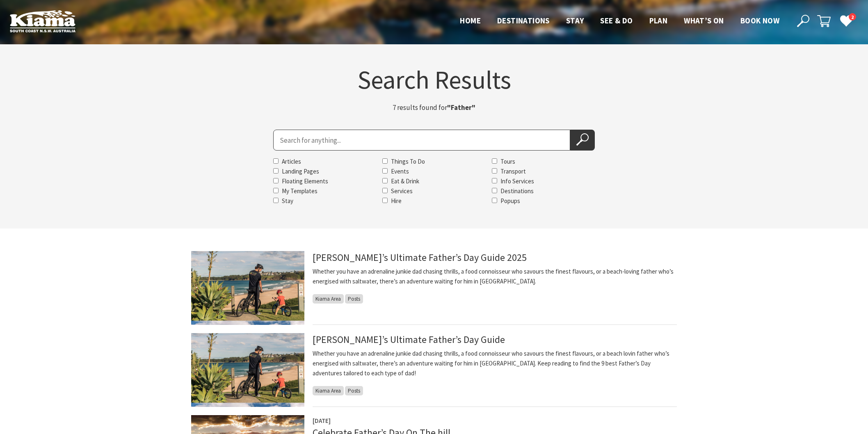 This screenshot has height=434, width=868. I want to click on span: What’s On, so click(704, 21).